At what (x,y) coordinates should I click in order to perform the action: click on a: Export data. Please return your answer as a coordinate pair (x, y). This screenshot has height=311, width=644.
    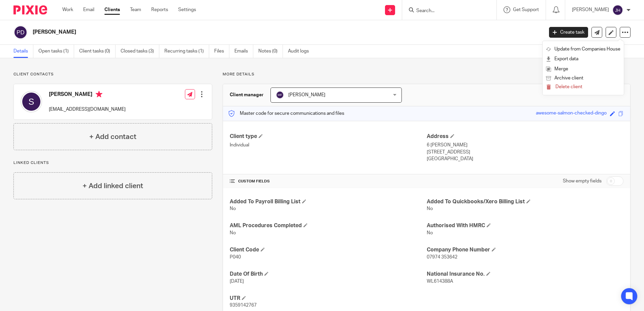
    Looking at the image, I should click on (583, 59).